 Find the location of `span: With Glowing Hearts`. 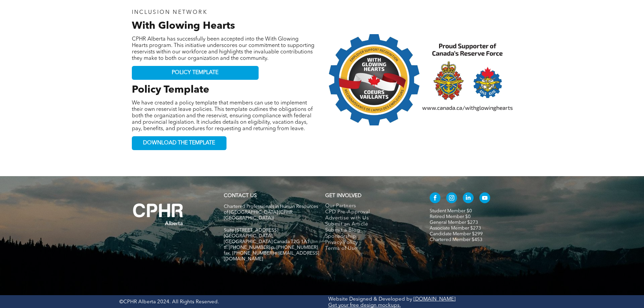

span: With Glowing Hearts is located at coordinates (183, 26).